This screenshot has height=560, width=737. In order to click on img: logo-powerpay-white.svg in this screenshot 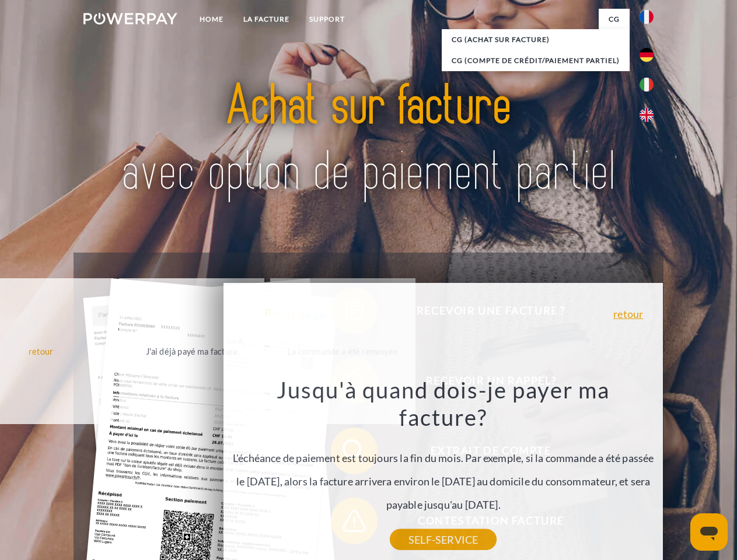, I will do `click(130, 18)`.